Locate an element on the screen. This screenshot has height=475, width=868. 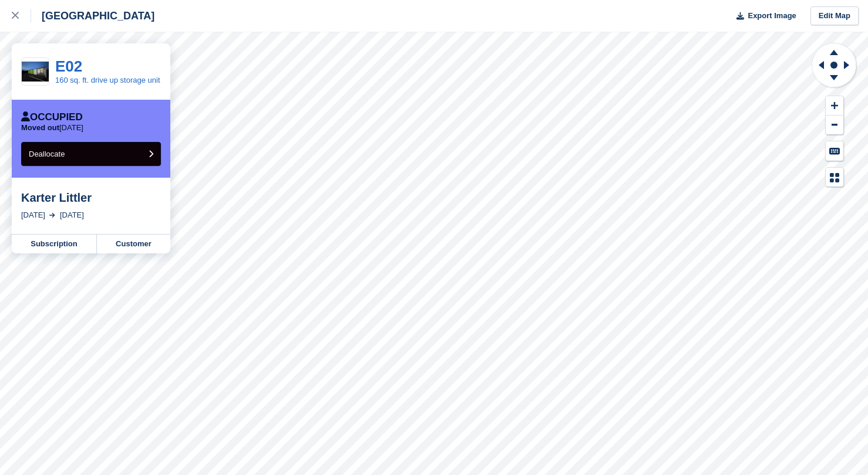
button: Zoom In is located at coordinates (834, 106).